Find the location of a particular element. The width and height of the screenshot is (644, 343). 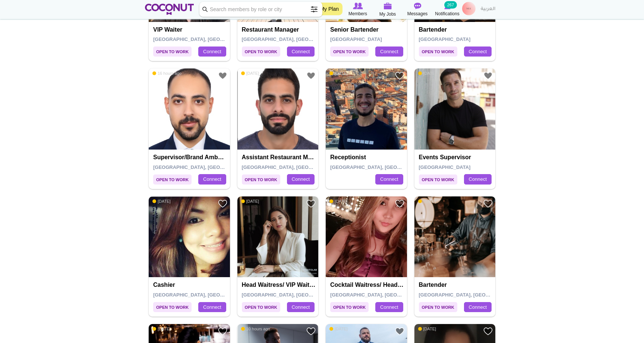

h4: Senior Bartender is located at coordinates (367, 30).